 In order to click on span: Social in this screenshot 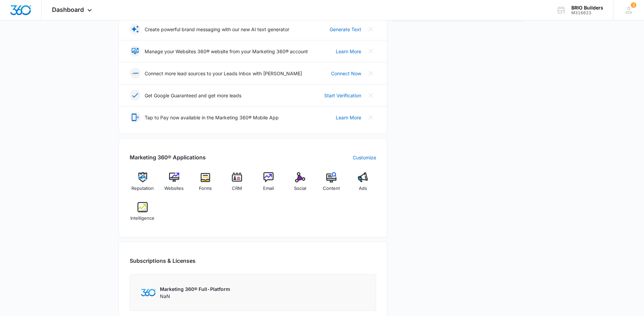, I will do `click(300, 189)`.